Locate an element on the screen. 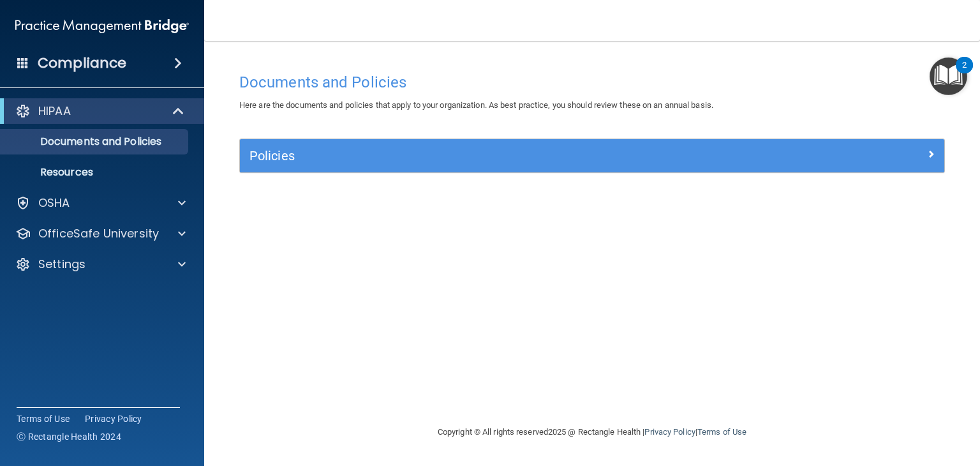 The image size is (980, 466). a: HIPAA is located at coordinates (100, 111).